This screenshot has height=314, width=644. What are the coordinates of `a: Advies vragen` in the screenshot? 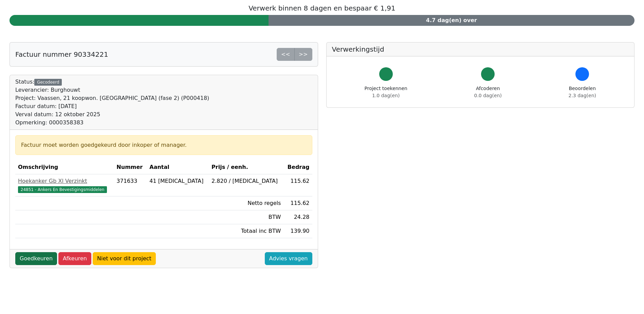 It's located at (288, 258).